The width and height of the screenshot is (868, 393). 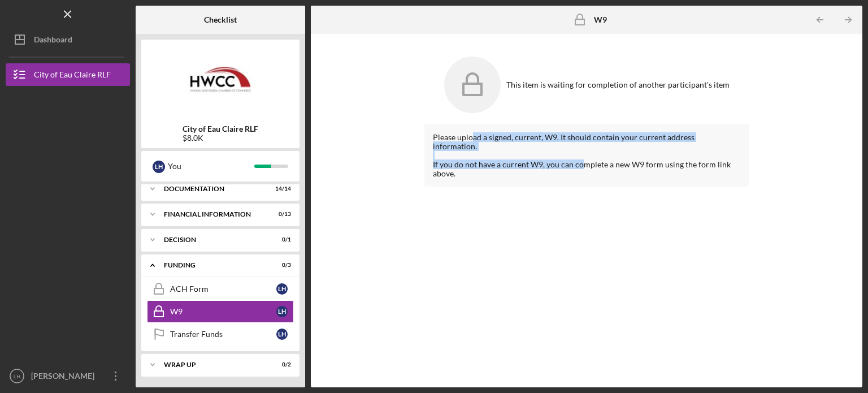 I want to click on div: 14 / 14, so click(x=280, y=189).